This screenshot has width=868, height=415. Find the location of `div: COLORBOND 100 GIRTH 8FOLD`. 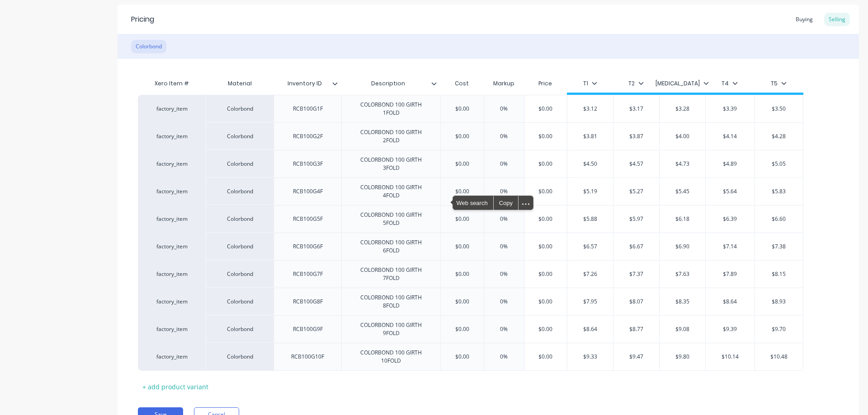

div: COLORBOND 100 GIRTH 8FOLD is located at coordinates (391, 302).